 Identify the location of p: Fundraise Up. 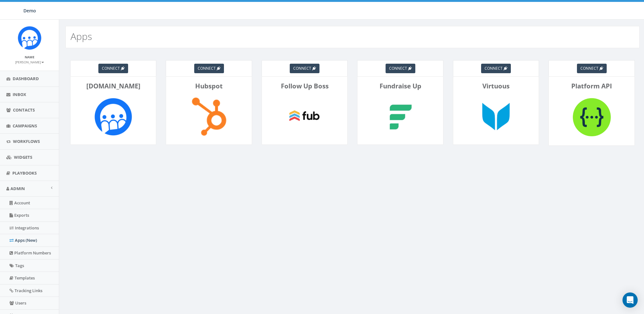
(401, 86).